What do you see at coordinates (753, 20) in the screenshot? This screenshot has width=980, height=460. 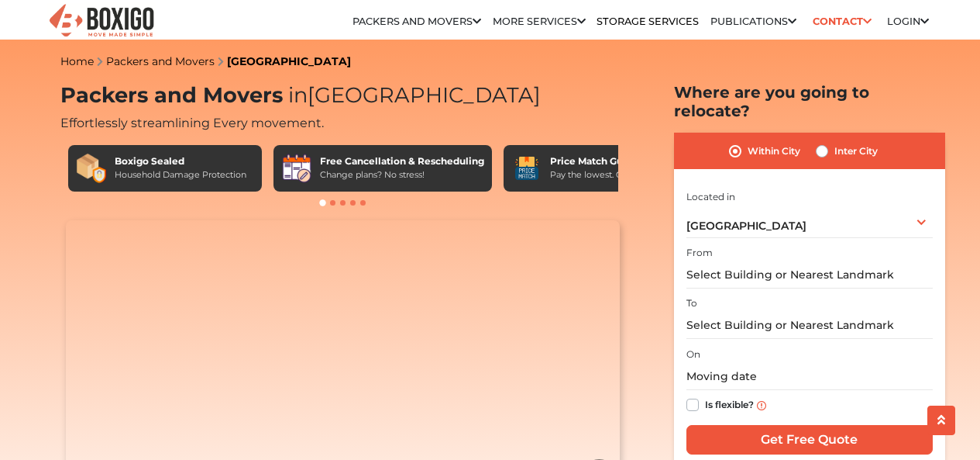 I see `a: Publications` at bounding box center [753, 20].